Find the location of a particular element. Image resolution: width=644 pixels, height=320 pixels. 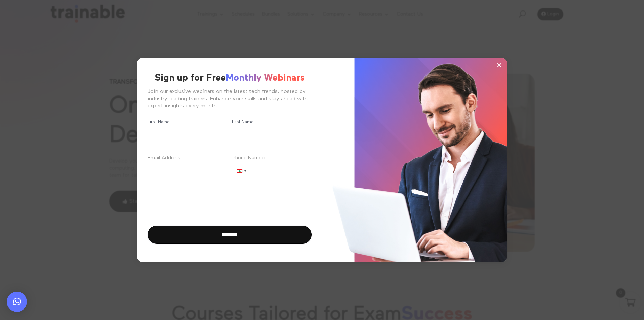

label: Email Address is located at coordinates (187, 158).